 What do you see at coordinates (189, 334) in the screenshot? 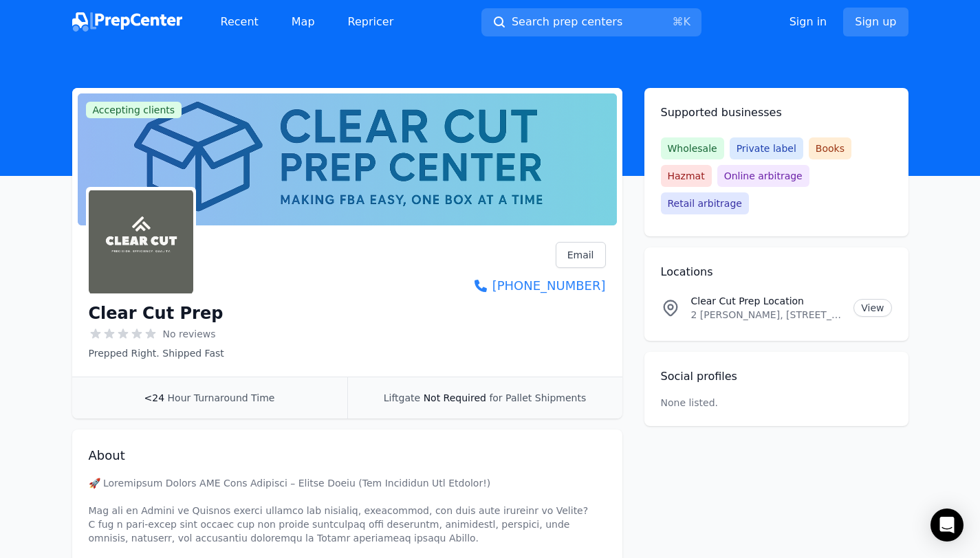
I see `span: No reviews` at bounding box center [189, 334].